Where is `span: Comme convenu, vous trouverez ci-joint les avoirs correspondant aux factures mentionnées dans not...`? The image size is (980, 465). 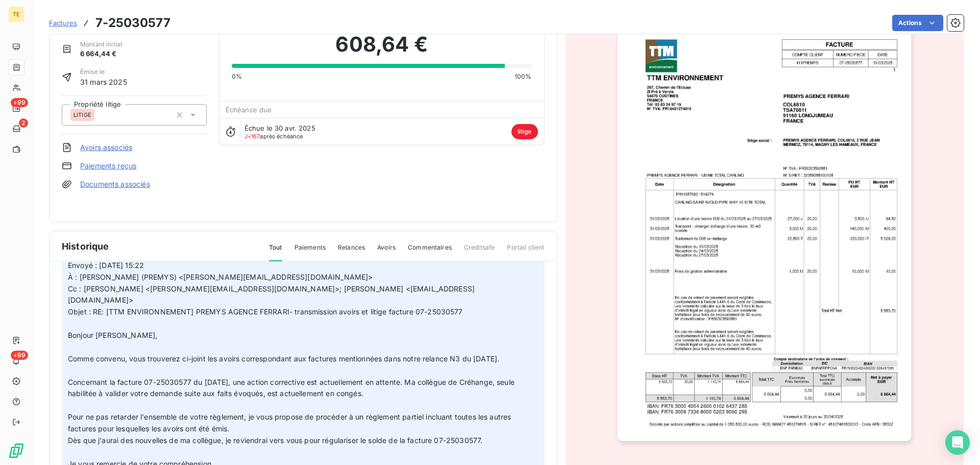
span: Comme convenu, vous trouverez ci-joint les avoirs correspondant aux factures mentionnées dans not... is located at coordinates (283, 358).